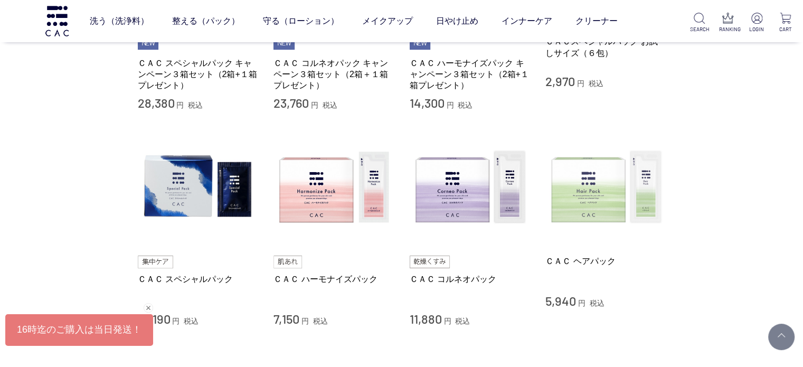 The width and height of the screenshot is (803, 367). Describe the element at coordinates (728, 29) in the screenshot. I see `p: RANKING` at that location.